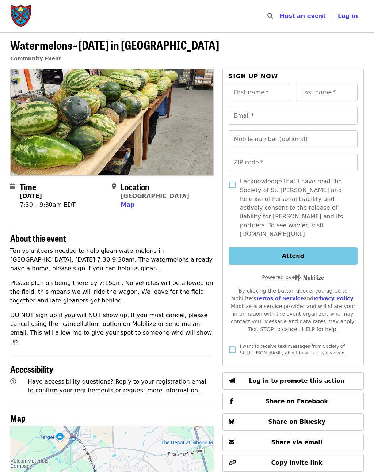  I want to click on input: Search, so click(281, 16).